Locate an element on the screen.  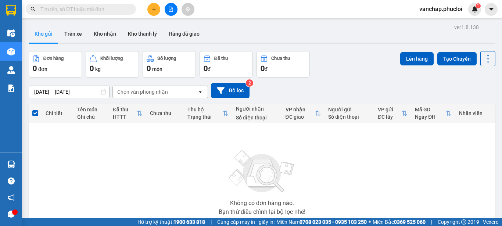
img: solution-icon is located at coordinates (11, 88).